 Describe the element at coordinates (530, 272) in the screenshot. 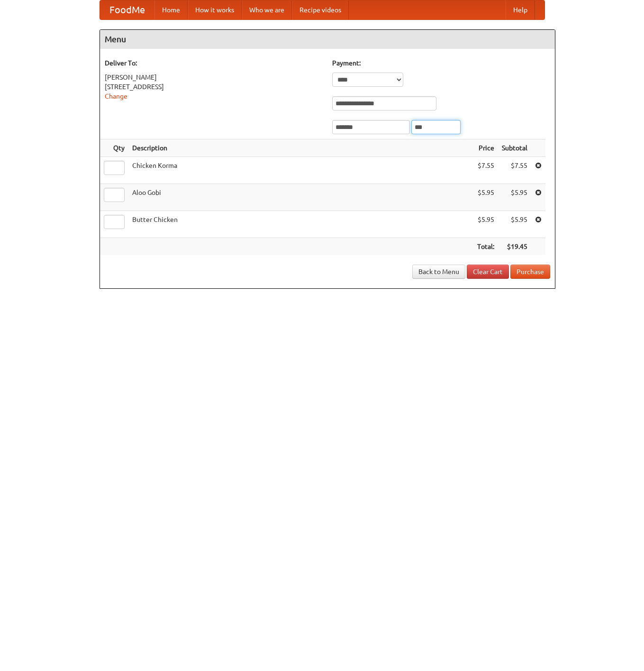

I see `button: Purchase` at that location.